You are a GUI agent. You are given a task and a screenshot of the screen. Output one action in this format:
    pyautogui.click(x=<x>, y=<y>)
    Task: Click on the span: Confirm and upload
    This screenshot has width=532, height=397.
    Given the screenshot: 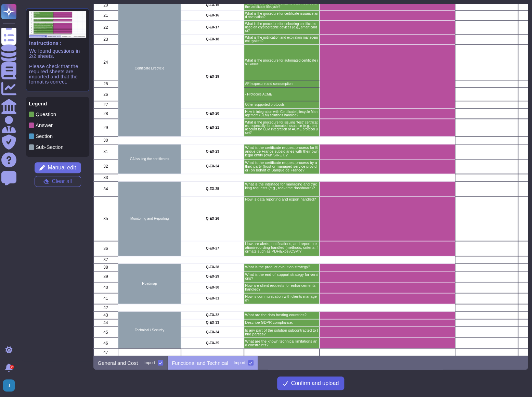 What is the action you would take?
    pyautogui.click(x=315, y=384)
    